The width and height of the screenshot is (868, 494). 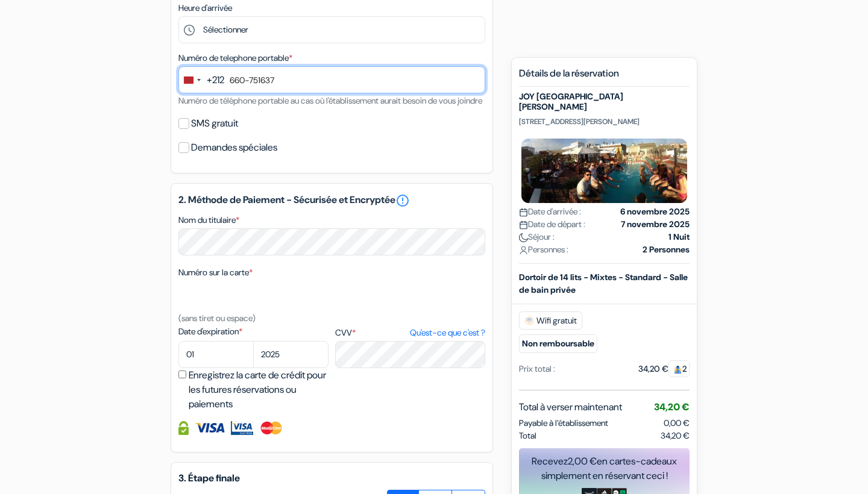 What do you see at coordinates (183, 427) in the screenshot?
I see `img: Information de carte de crédit entièrement encryptée et sécurisée` at bounding box center [183, 427].